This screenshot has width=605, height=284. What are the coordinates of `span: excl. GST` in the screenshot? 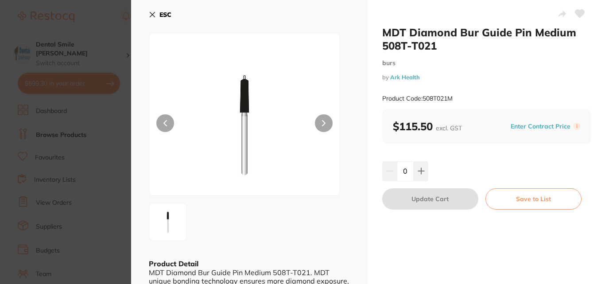 It's located at (449, 128).